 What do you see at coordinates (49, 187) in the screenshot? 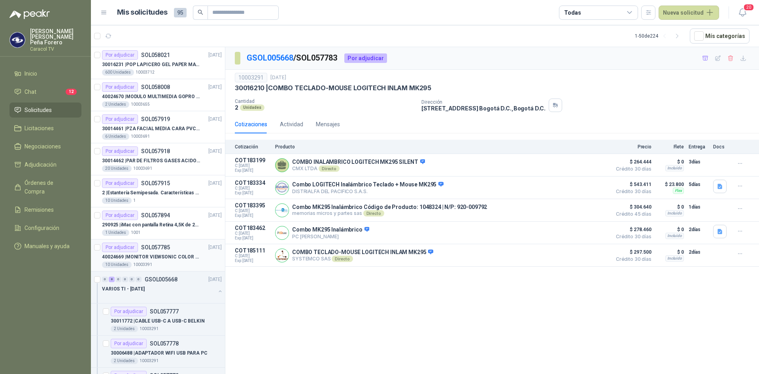
I see `span: Órdenes de Compra` at bounding box center [49, 187].